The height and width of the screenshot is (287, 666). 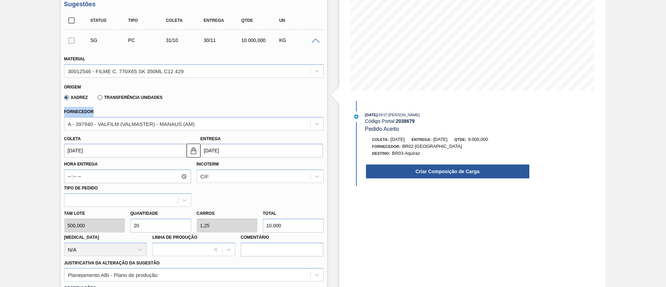 What do you see at coordinates (131, 124) in the screenshot?
I see `div: A - 397940 - VALFILM (VALMASTER) - MANAUS (AM)` at bounding box center [131, 124].